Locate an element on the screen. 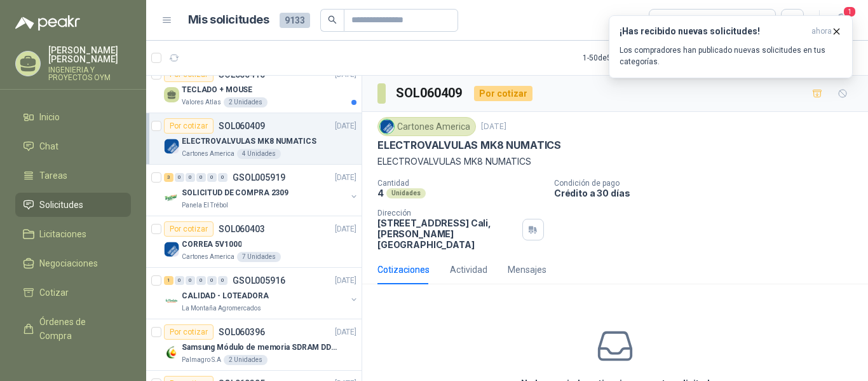 The image size is (868, 381). p: CALIDAD - LOTEADORA is located at coordinates (225, 296).